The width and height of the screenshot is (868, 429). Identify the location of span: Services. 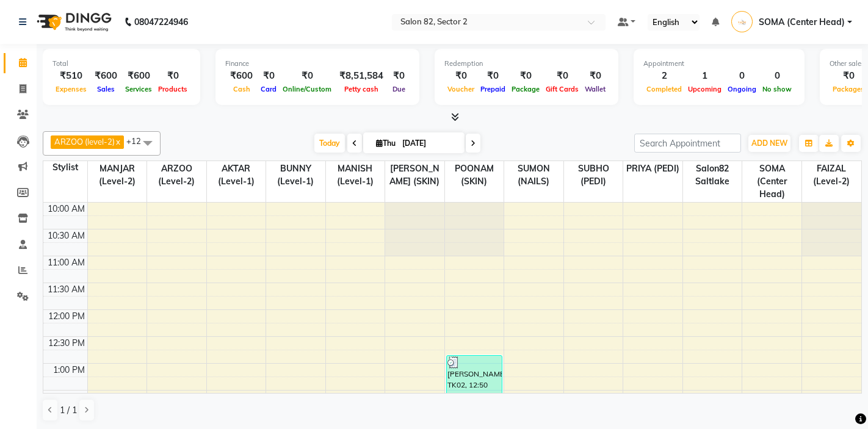
(139, 89).